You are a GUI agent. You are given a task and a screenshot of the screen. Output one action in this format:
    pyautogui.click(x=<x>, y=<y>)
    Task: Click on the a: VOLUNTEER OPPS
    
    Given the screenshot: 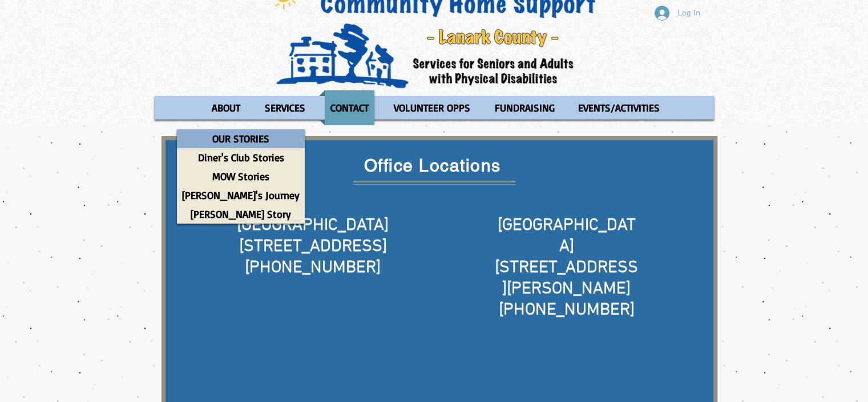 What is the action you would take?
    pyautogui.click(x=432, y=108)
    